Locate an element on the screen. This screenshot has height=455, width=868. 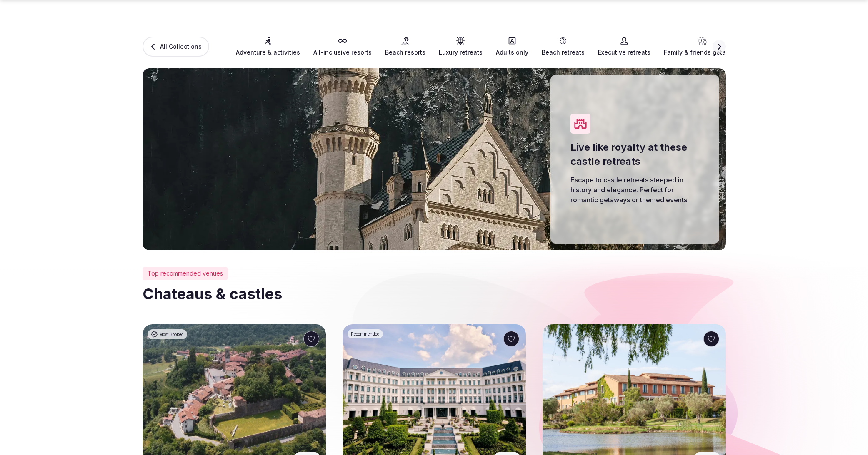
span: Adults only is located at coordinates (512, 53).